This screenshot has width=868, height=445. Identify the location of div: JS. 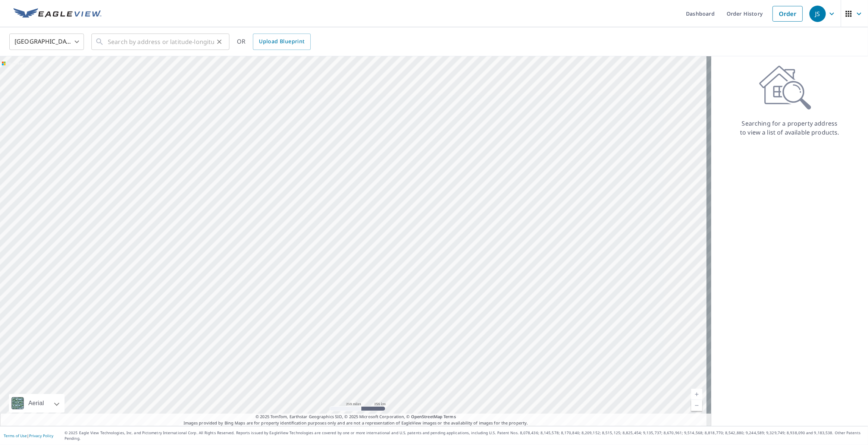
(818, 14).